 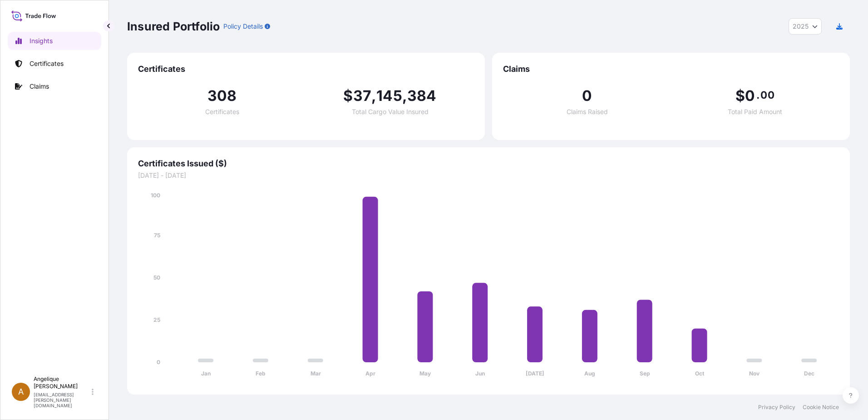 I want to click on a: Cookie Notice, so click(x=821, y=407).